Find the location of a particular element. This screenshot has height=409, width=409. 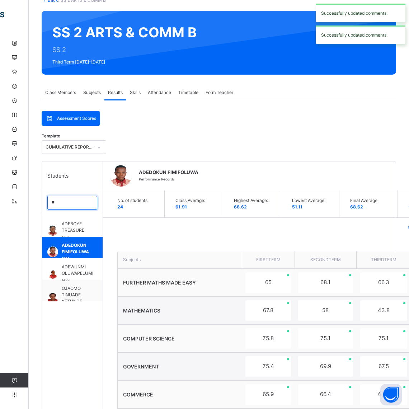

span: COMMERCE is located at coordinates (138, 394).